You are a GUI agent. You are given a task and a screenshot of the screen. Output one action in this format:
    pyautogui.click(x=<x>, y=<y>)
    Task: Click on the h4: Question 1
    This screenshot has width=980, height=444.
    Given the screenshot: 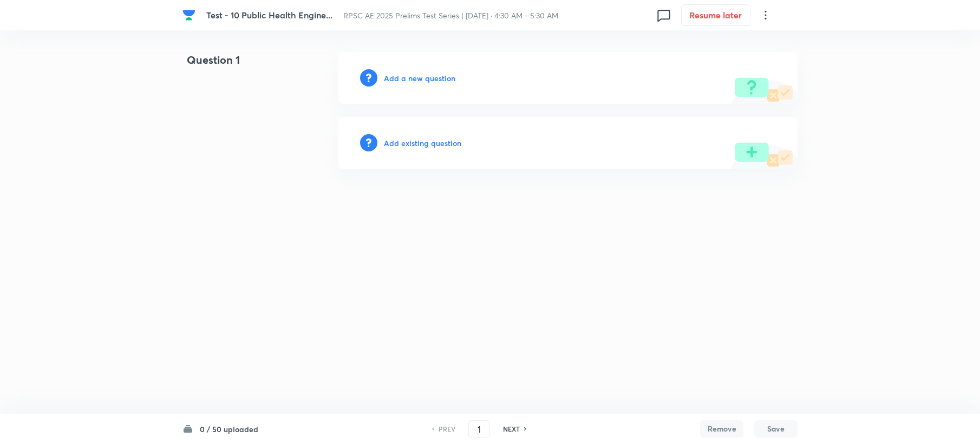 What is the action you would take?
    pyautogui.click(x=243, y=65)
    